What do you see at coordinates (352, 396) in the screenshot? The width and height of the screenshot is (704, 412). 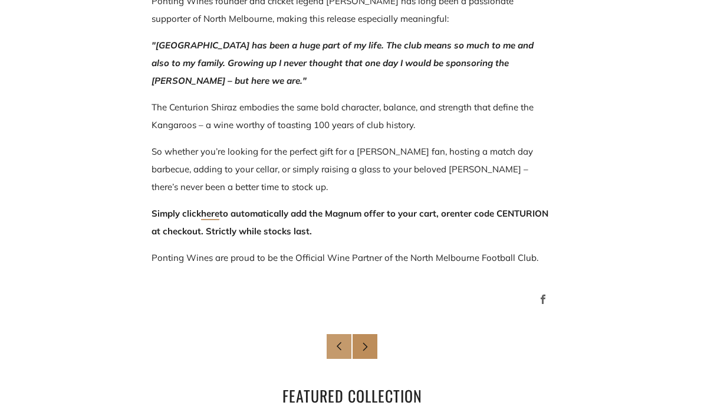 I see `h2: Featured collection` at bounding box center [352, 396].